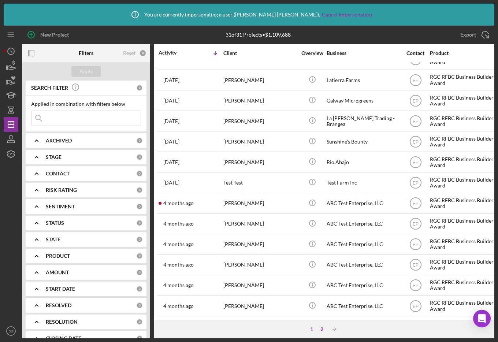 This screenshot has width=498, height=342. I want to click on time: 2025-06-16 14:54, so click(171, 121).